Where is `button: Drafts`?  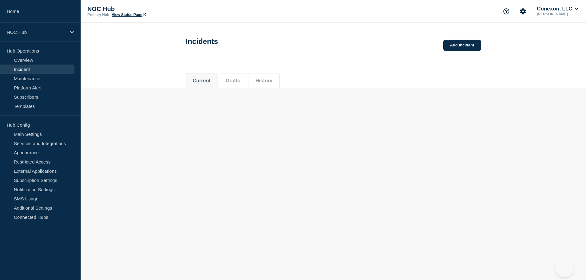 button: Drafts is located at coordinates (233, 81).